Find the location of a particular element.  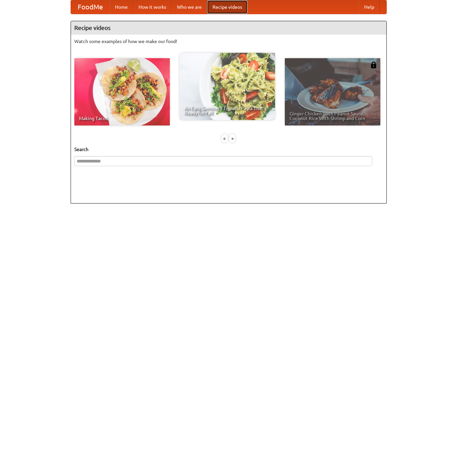

h4: Recipe videos is located at coordinates (228, 28).